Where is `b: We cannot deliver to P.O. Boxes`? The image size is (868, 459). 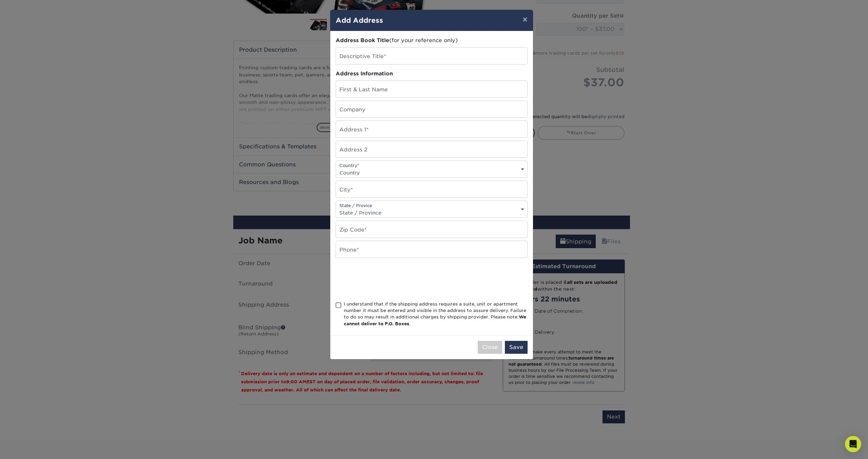 b: We cannot deliver to P.O. Boxes is located at coordinates (435, 320).